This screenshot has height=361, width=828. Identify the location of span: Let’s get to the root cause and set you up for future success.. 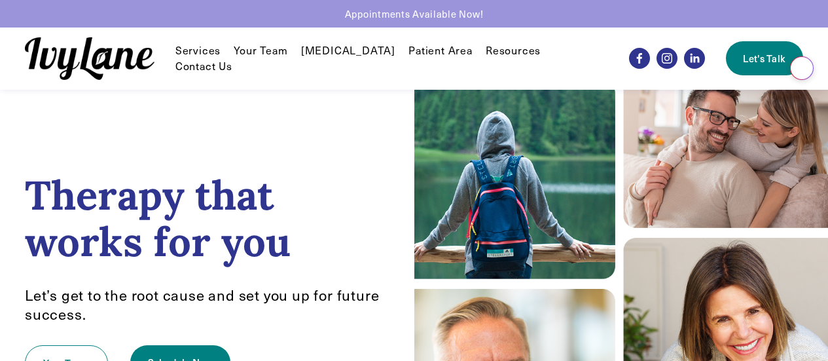
(204, 304).